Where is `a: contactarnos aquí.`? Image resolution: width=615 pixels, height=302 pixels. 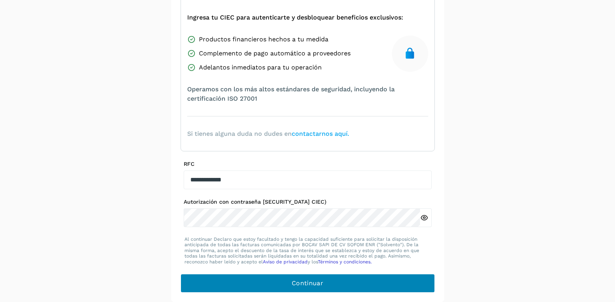
a: contactarnos aquí. is located at coordinates (320, 133).